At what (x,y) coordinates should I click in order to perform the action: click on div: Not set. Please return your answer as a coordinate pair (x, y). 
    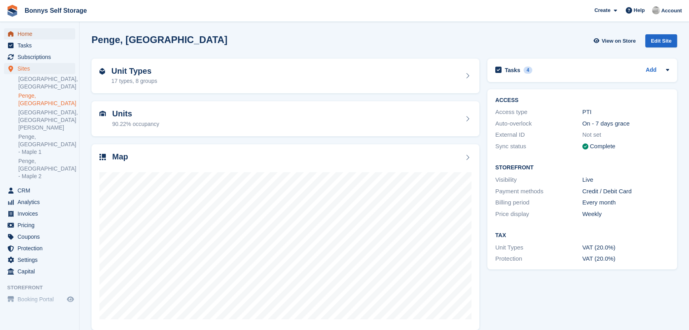
    Looking at the image, I should click on (626, 135).